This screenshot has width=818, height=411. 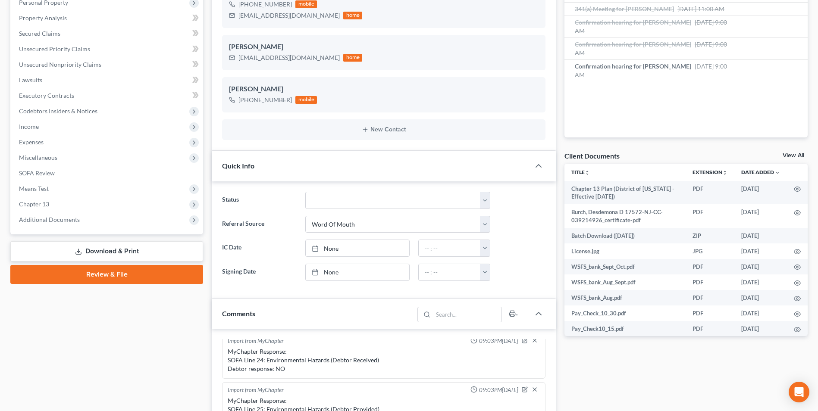 What do you see at coordinates (31, 142) in the screenshot?
I see `span: Expenses` at bounding box center [31, 142].